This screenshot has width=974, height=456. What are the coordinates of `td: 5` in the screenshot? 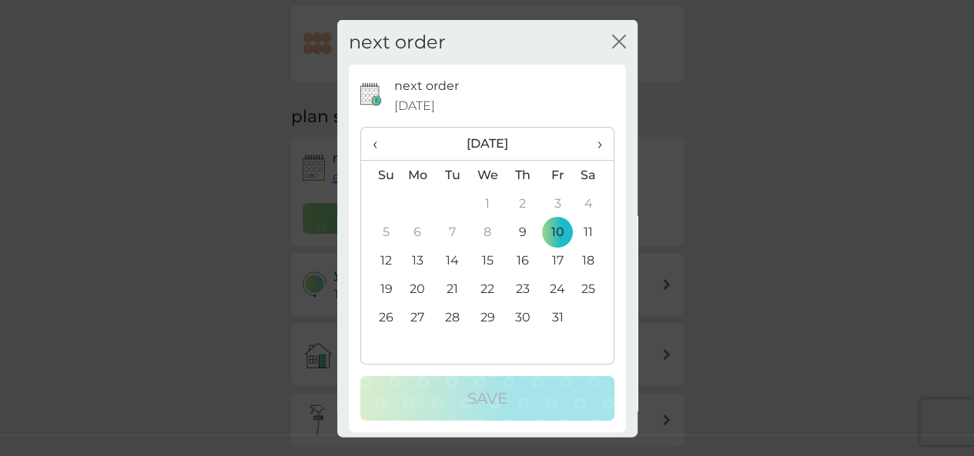 It's located at (380, 232).